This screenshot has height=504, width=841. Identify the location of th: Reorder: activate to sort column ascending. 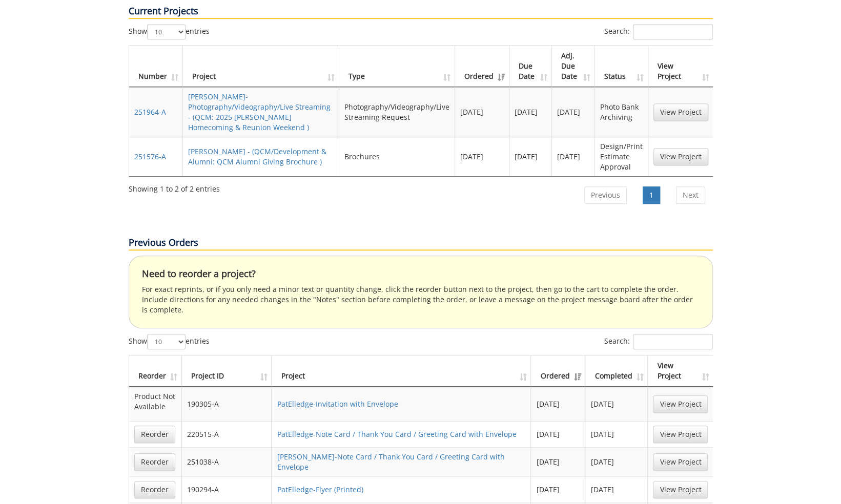
(156, 371).